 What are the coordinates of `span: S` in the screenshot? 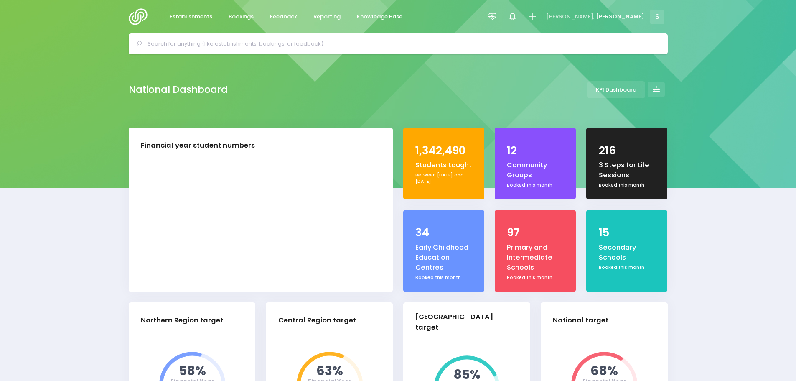 It's located at (657, 17).